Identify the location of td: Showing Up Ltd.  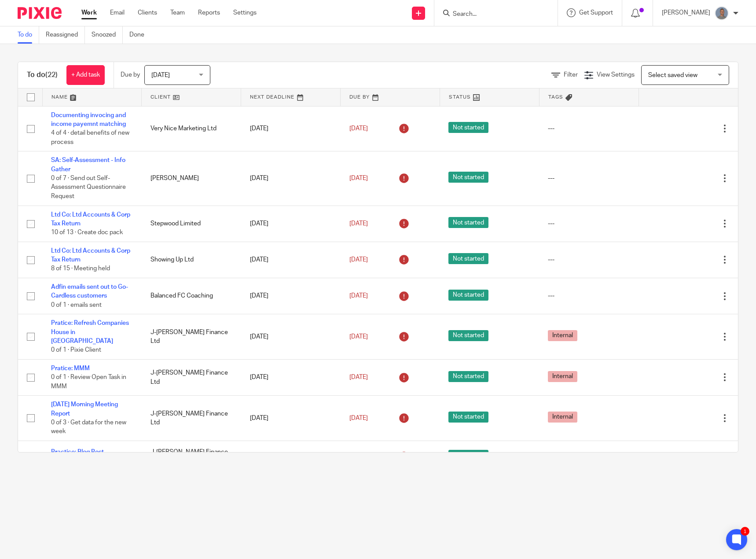
(192, 260).